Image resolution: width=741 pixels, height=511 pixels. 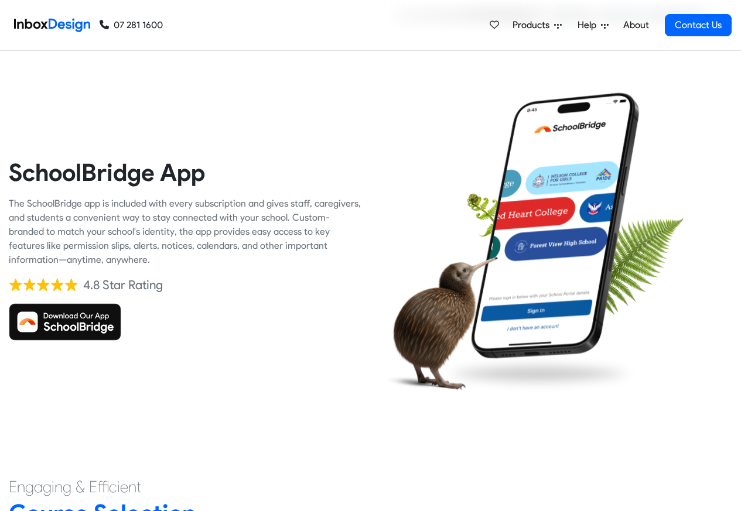 What do you see at coordinates (589, 25) in the screenshot?
I see `span: Help` at bounding box center [589, 25].